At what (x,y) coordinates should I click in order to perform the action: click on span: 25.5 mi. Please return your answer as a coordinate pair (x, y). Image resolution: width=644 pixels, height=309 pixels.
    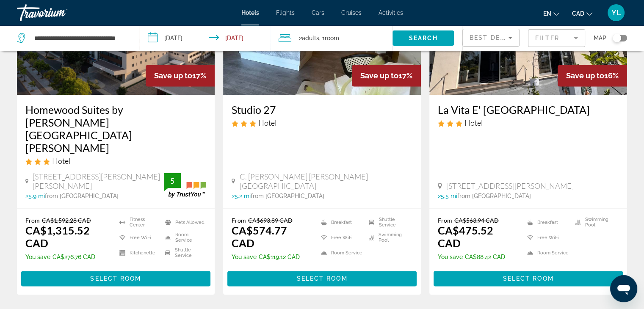
    Looking at the image, I should click on (448, 196).